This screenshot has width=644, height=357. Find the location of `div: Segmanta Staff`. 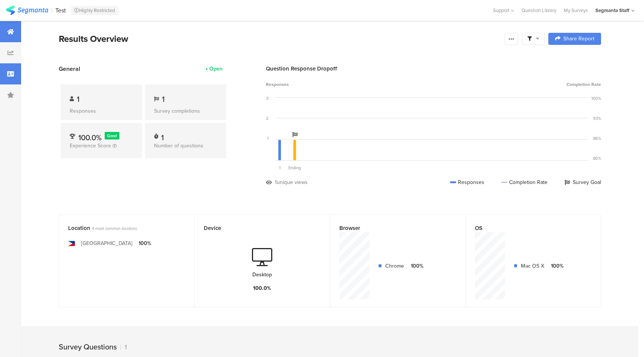

div: Segmanta Staff is located at coordinates (612, 10).